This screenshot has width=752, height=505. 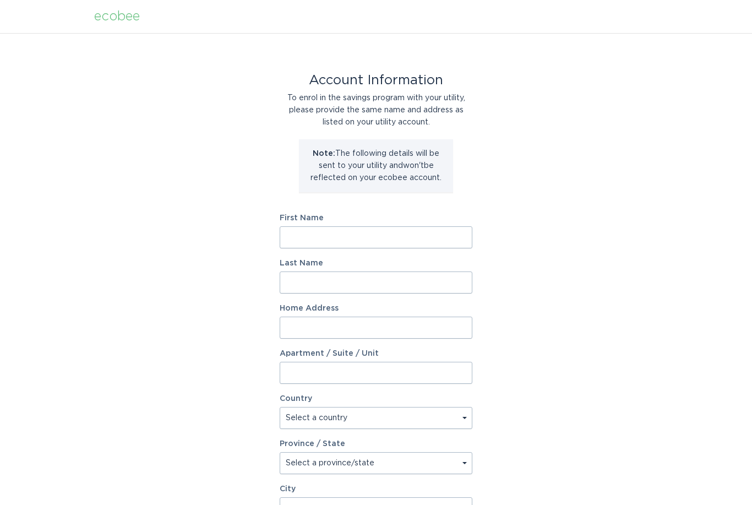 What do you see at coordinates (312, 444) in the screenshot?
I see `label: Province / State` at bounding box center [312, 444].